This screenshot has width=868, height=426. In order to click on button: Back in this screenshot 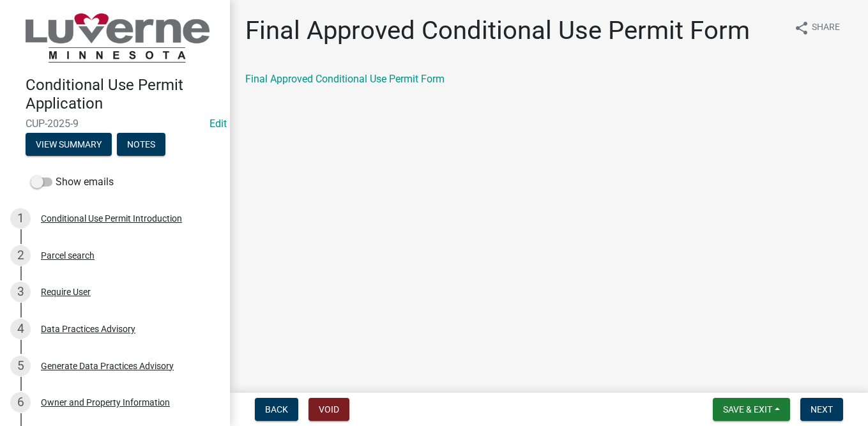, I will do `click(276, 410)`.